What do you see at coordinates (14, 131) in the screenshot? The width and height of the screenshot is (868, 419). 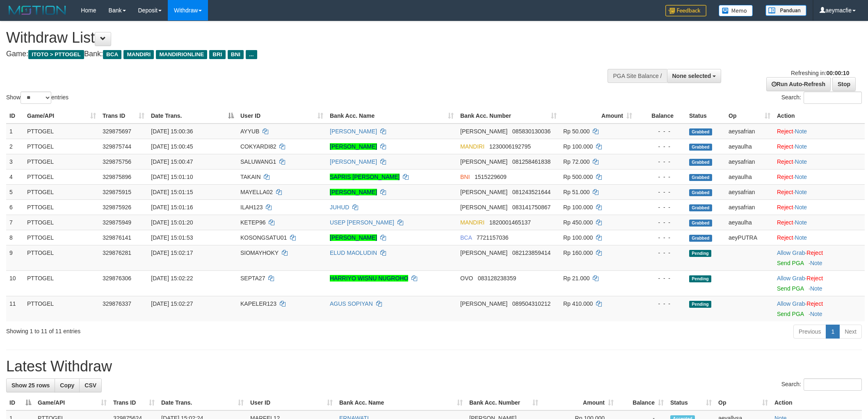 I see `td: 1` at bounding box center [14, 131].